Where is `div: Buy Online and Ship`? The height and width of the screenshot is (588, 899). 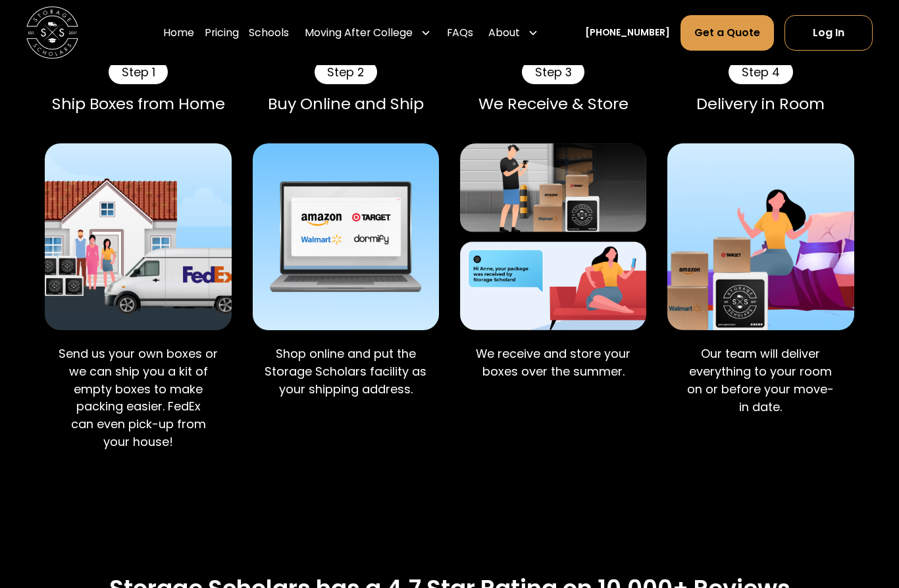
div: Buy Online and Ship is located at coordinates (346, 104).